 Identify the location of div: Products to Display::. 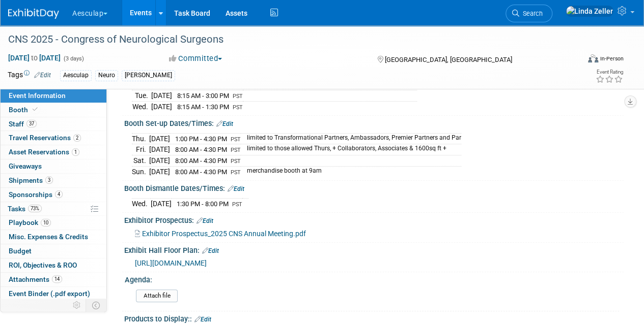
(373, 318).